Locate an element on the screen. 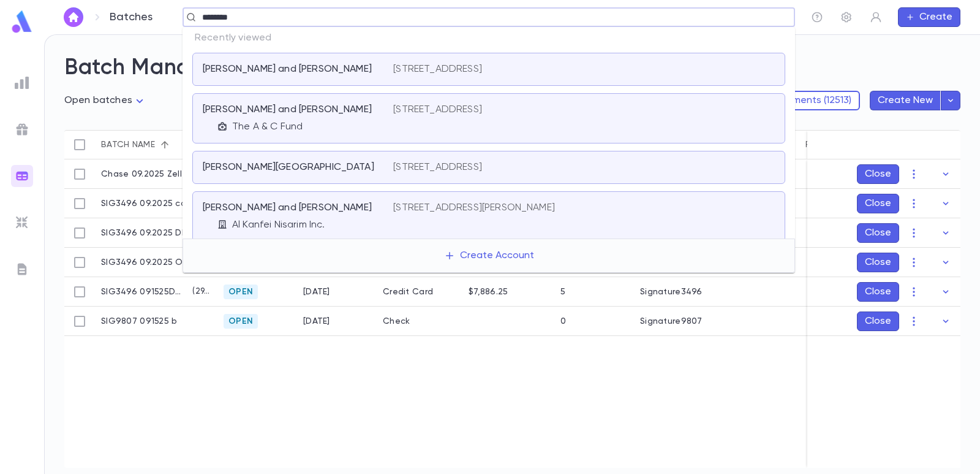  p: Batches is located at coordinates (131, 17).